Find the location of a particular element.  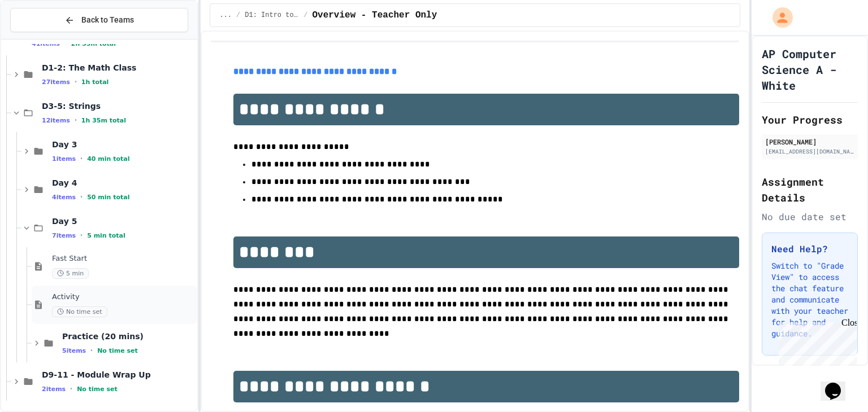

span: 1h total is located at coordinates (95, 82).